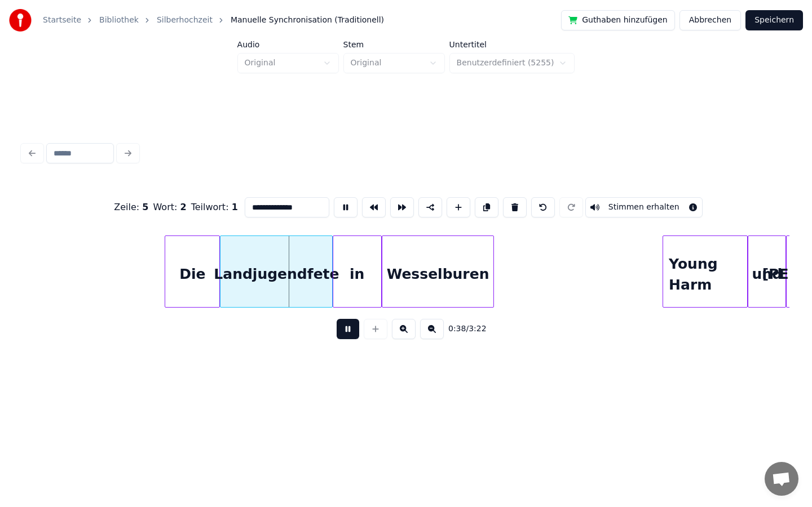  Describe the element at coordinates (214, 207) in the screenshot. I see `div: Teilwort :` at that location.